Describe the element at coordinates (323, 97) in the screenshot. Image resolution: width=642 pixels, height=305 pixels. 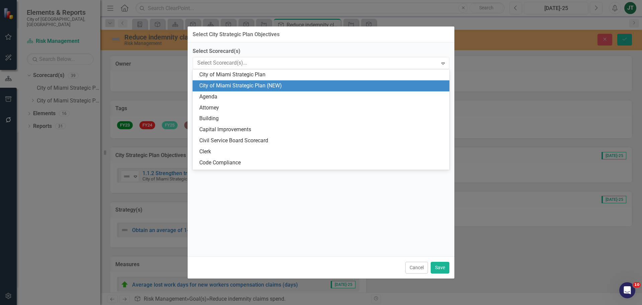
I see `div: Agenda` at that location.